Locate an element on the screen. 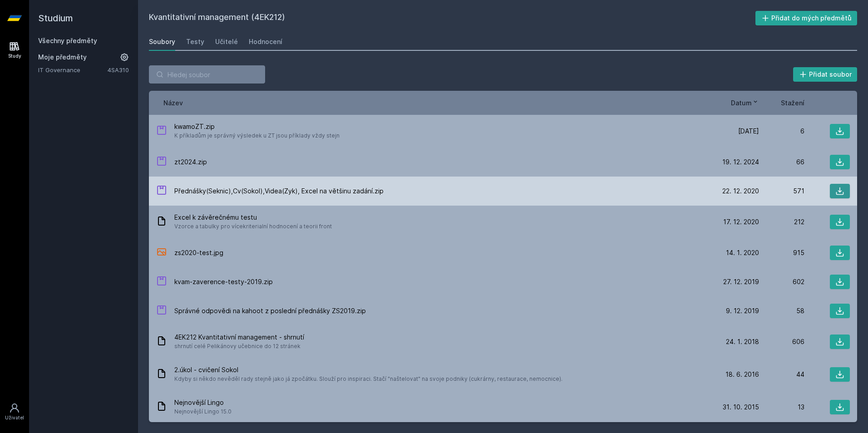  span: Název is located at coordinates (173, 103).